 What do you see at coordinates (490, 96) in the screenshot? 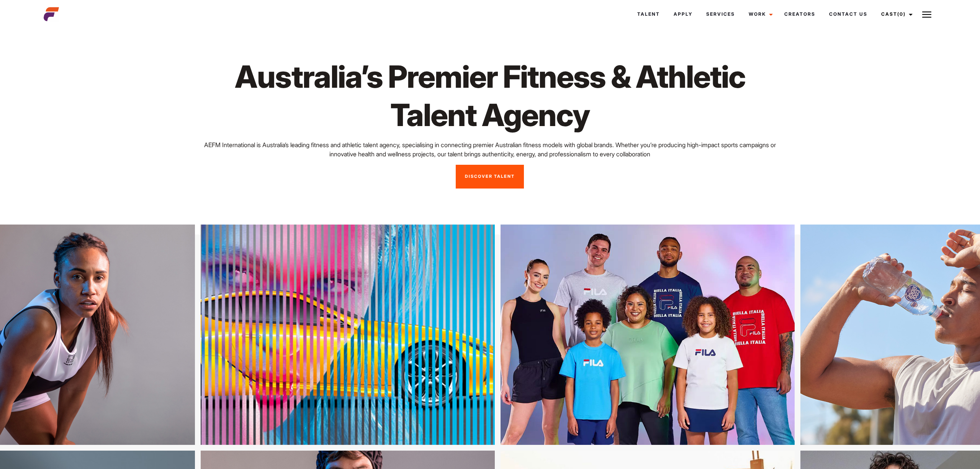
I see `h1: Australia’s Premier Fitness & Athletic Talent Agency` at bounding box center [490, 96].